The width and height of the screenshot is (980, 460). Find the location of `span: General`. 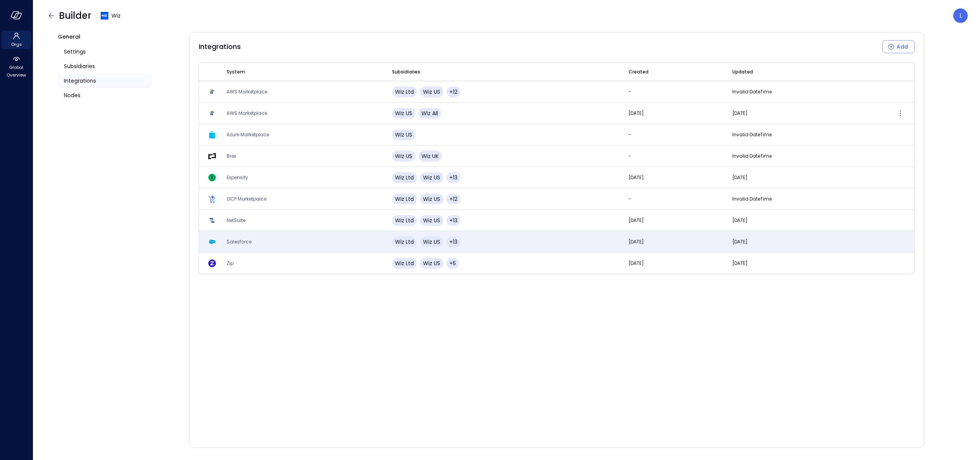

span: General is located at coordinates (69, 37).